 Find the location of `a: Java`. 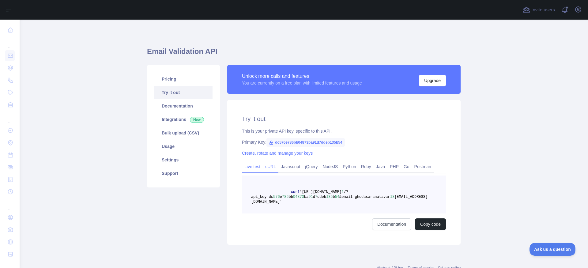

a: Java is located at coordinates (381, 167).